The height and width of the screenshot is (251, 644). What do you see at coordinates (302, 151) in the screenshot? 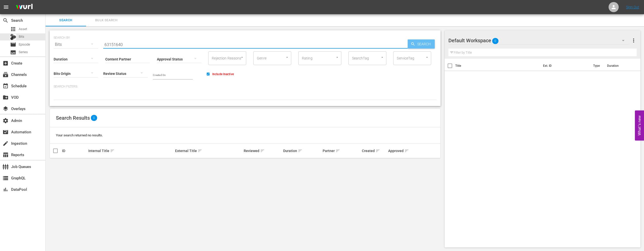
I see `div: Duration` at bounding box center [302, 151].